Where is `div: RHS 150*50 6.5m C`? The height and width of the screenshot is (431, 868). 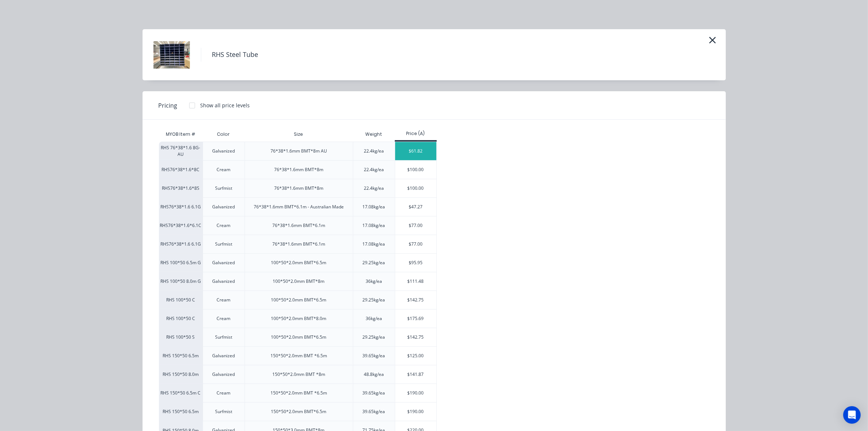
div: RHS 150*50 6.5m C is located at coordinates (181, 392).